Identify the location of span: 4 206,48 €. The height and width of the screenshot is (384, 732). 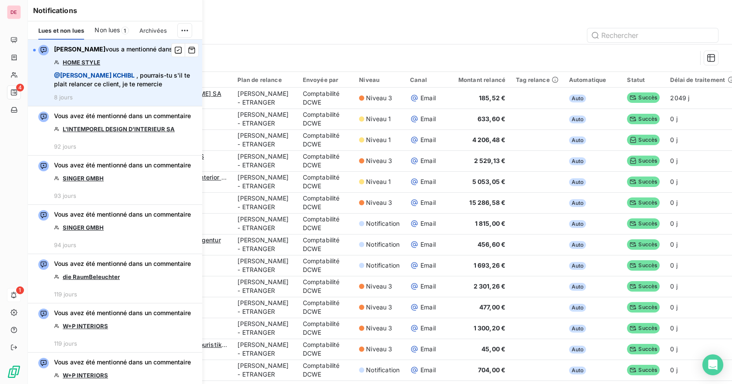
(489, 140).